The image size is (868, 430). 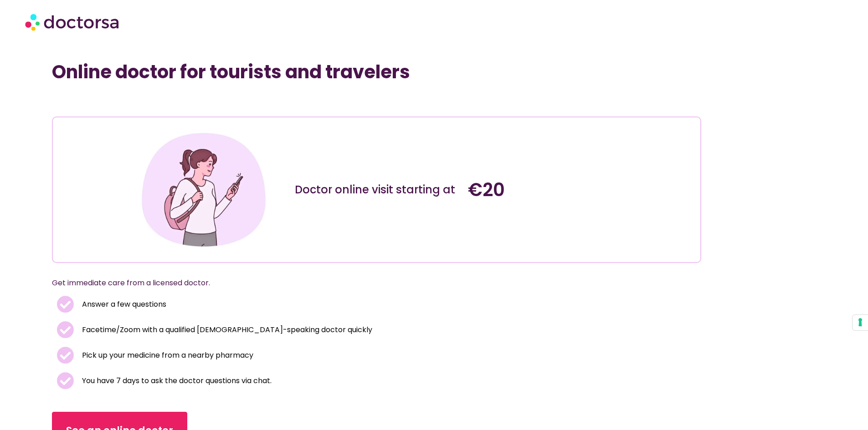 I want to click on button: Your consent preferences for tracking technologies, so click(x=860, y=323).